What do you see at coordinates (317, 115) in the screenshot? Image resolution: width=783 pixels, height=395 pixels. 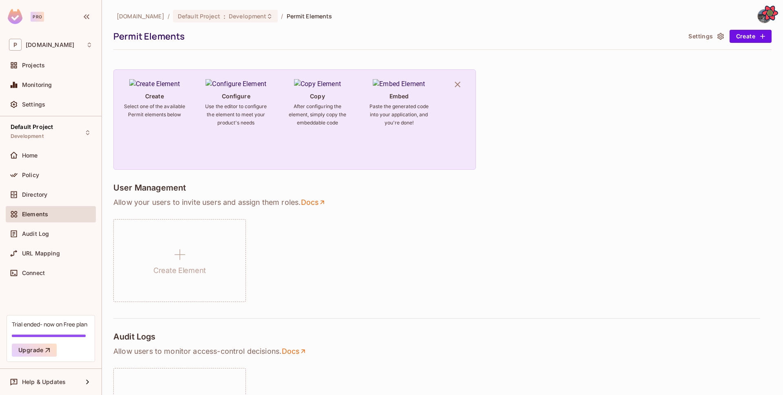 I see `h6: After configuring the element, simply copy the embeddable code` at bounding box center [317, 115].